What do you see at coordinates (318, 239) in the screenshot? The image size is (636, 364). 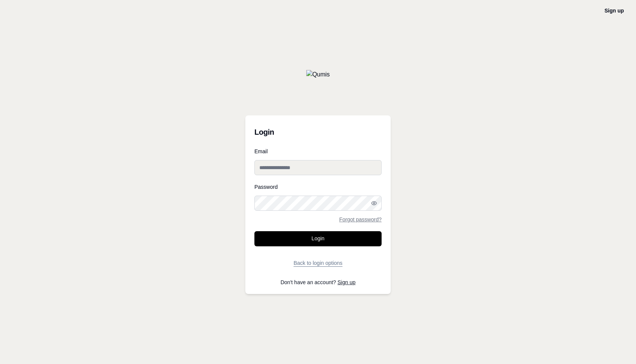 I see `button: Login` at bounding box center [318, 239].